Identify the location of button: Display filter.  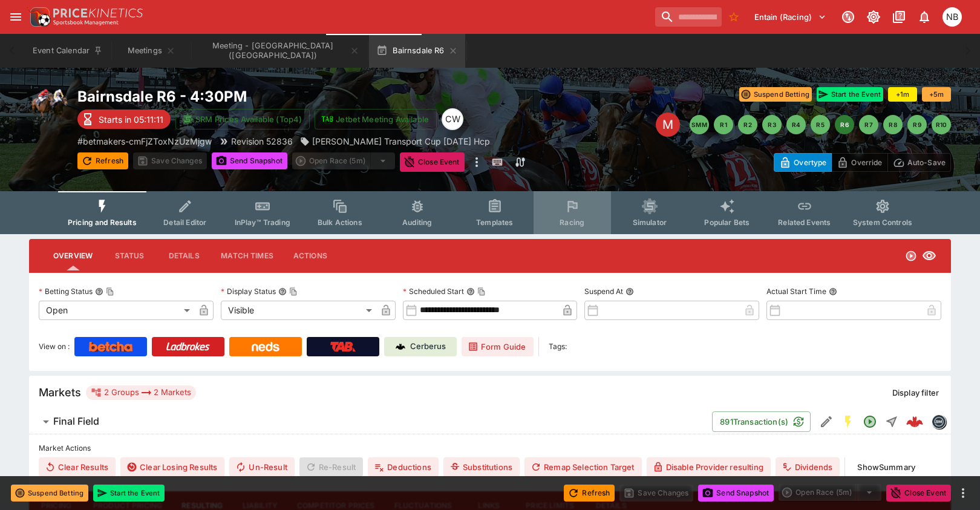
(915, 393).